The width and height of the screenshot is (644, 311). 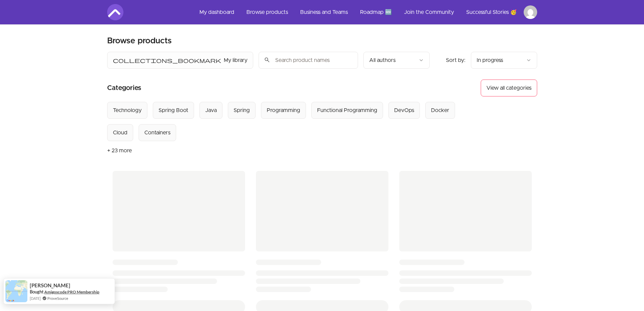 What do you see at coordinates (115, 12) in the screenshot?
I see `img: Amigoscode logo` at bounding box center [115, 12].